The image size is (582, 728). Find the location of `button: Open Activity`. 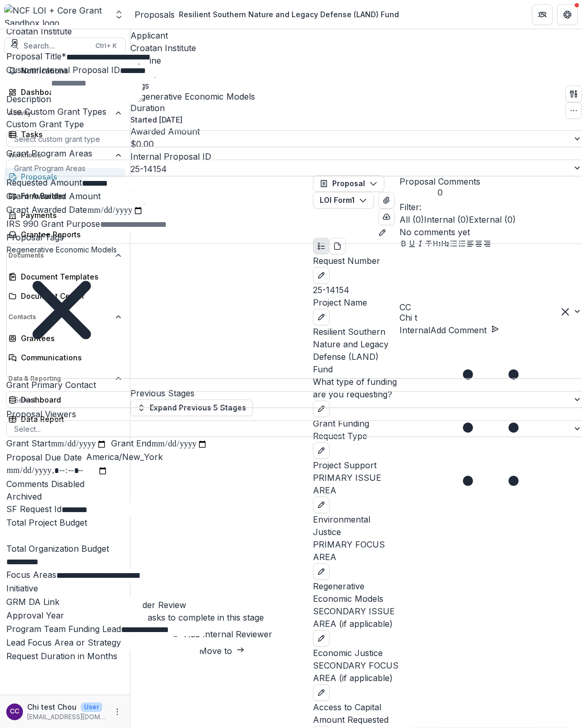

button: Open Activity is located at coordinates (65, 113).